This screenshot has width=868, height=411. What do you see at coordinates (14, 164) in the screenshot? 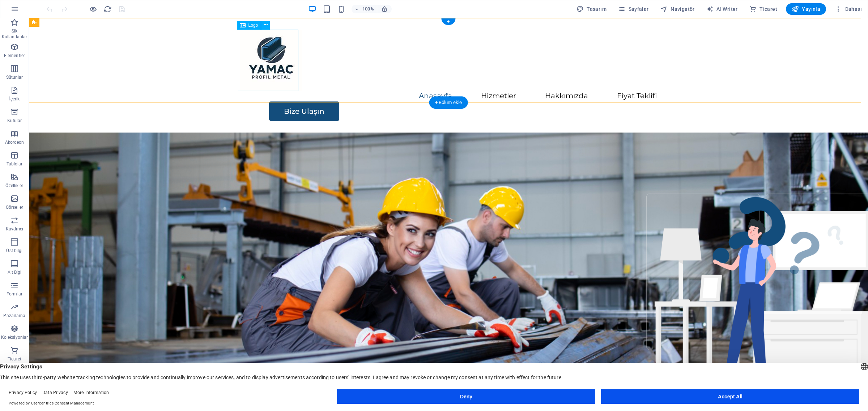
I see `p: Tablolar` at bounding box center [14, 164].